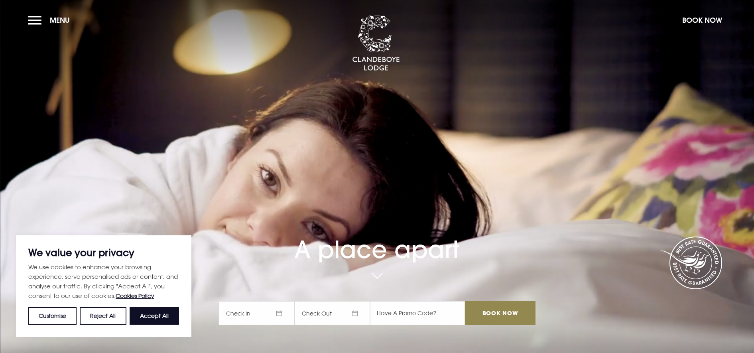 This screenshot has height=353, width=754. Describe the element at coordinates (135, 296) in the screenshot. I see `a: Cookies Policy` at that location.